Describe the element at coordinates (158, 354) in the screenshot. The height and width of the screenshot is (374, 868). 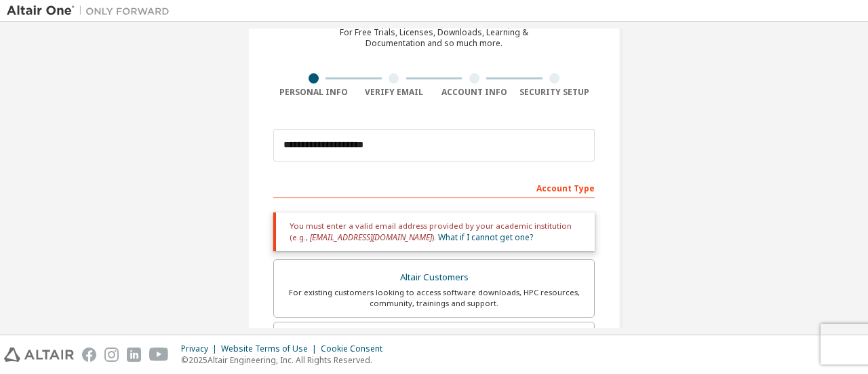
I see `img: youtube.svg` at that location.